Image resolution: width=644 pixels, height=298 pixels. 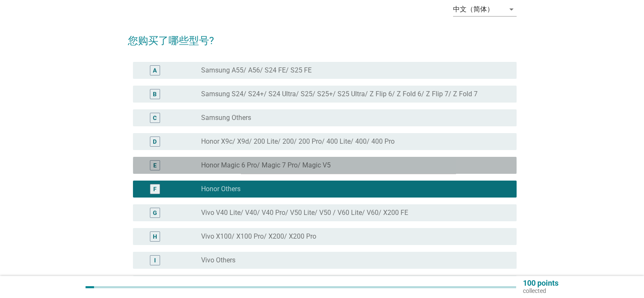 What do you see at coordinates (155, 189) in the screenshot?
I see `div: F` at bounding box center [155, 189].